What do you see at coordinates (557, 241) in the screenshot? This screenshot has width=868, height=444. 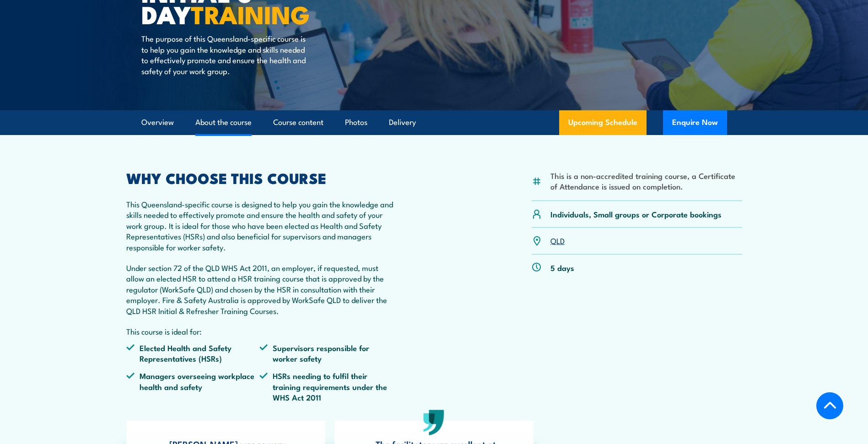 I see `a: QLD` at bounding box center [557, 241].